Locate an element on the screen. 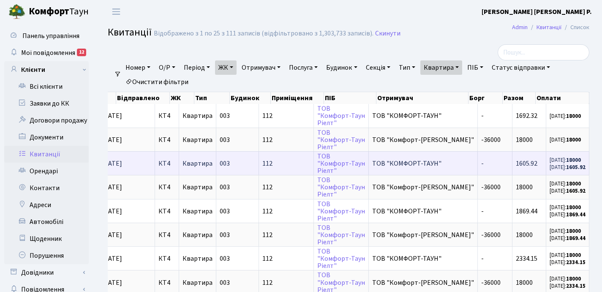  a: Контакти is located at coordinates (46, 188).